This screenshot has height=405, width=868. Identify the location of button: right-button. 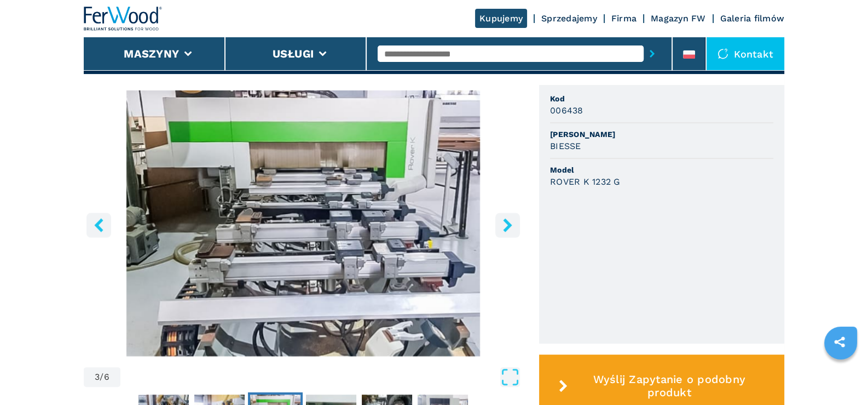
(507, 224).